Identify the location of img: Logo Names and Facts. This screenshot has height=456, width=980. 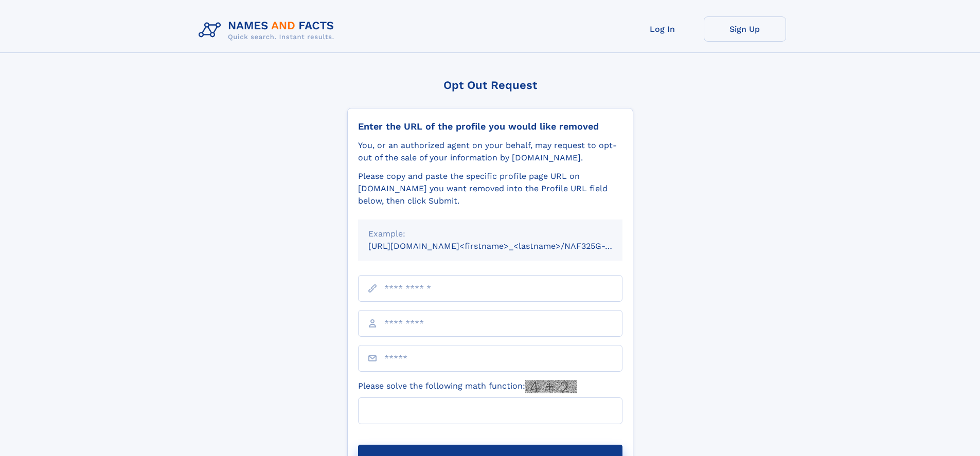
(269, 30).